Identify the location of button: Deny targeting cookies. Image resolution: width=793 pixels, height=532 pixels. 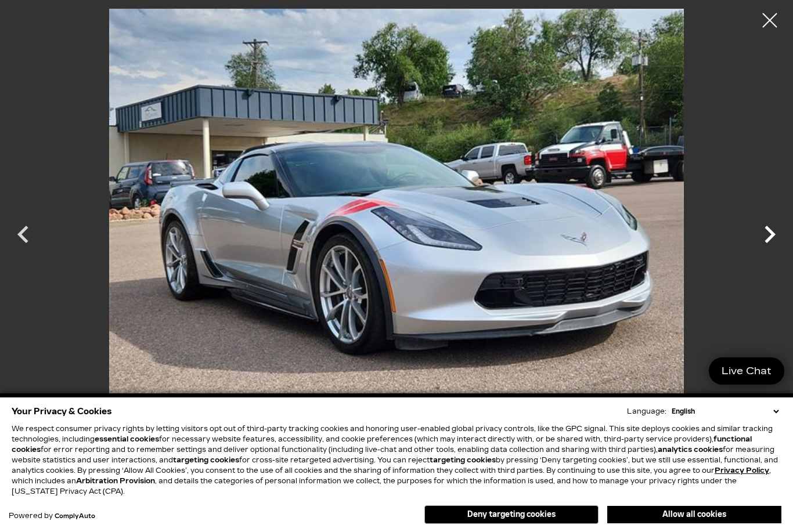
(511, 515).